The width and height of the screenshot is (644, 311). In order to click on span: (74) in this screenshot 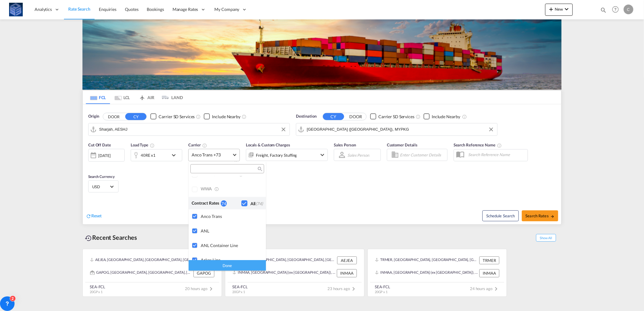, I will do `click(259, 203)`.